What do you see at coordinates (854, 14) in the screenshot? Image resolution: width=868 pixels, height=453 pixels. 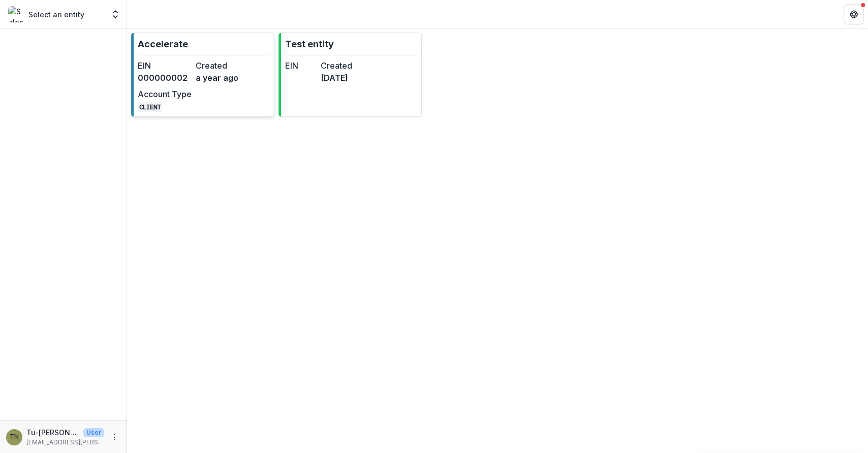 I see `button: Get Help` at bounding box center [854, 14].